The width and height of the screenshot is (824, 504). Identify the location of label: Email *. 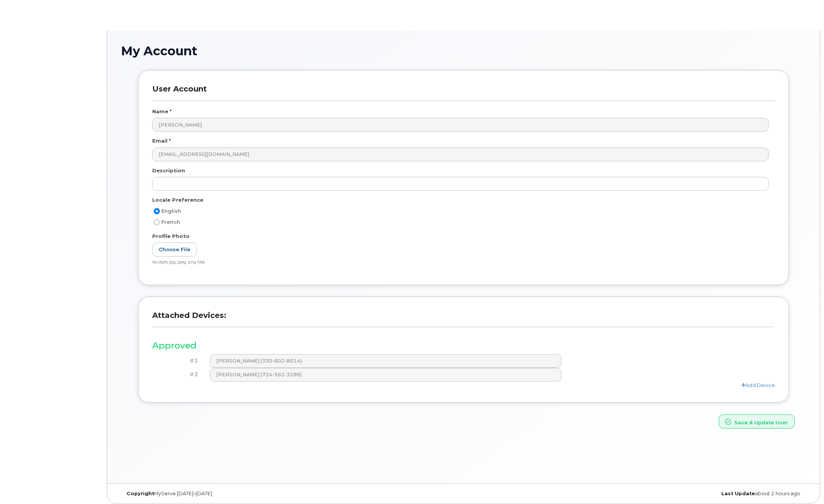
(161, 141).